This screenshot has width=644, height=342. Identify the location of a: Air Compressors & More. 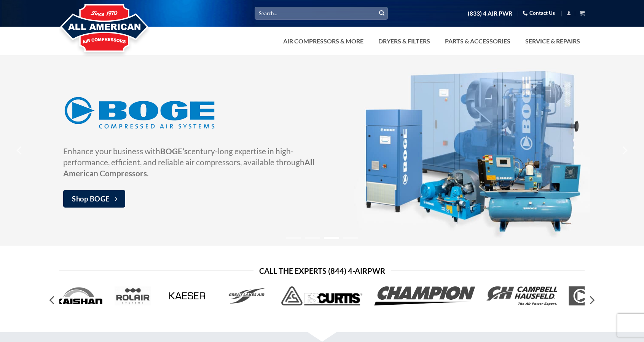
(323, 41).